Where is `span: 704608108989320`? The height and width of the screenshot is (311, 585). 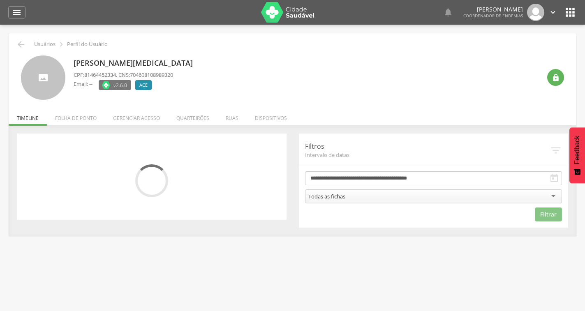 span: 704608108989320 is located at coordinates (151, 75).